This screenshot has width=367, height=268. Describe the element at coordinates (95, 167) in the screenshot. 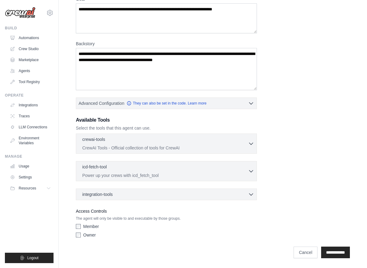

I see `p: icd-fetch-tool` at that location.